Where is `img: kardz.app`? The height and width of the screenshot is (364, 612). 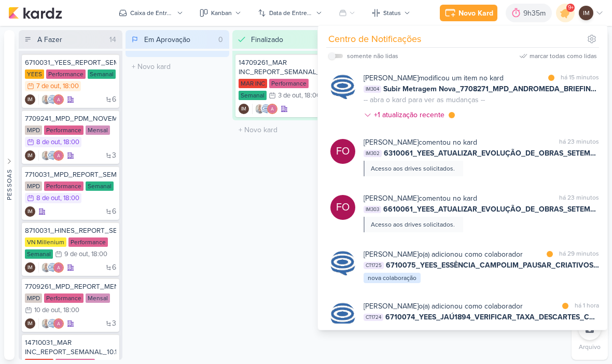 img: kardz.app is located at coordinates (35, 13).